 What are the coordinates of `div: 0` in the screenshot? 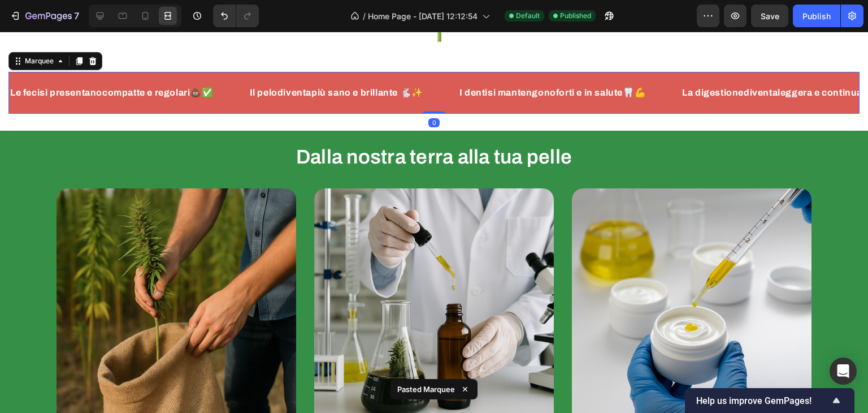 It's located at (434, 91).